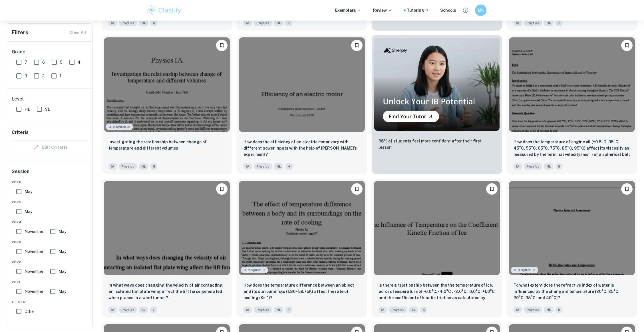 The height and width of the screenshot is (332, 644). What do you see at coordinates (50, 262) in the screenshot?
I see `span: 2022` at bounding box center [50, 262].